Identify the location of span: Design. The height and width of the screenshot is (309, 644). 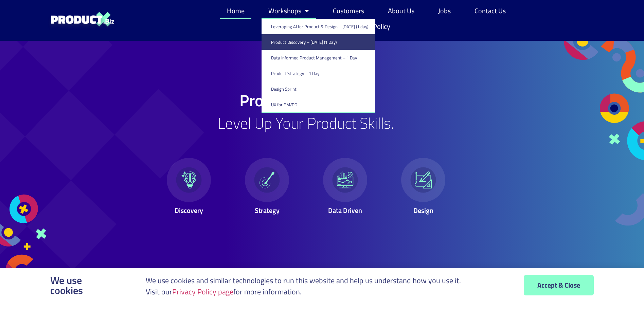
(423, 211).